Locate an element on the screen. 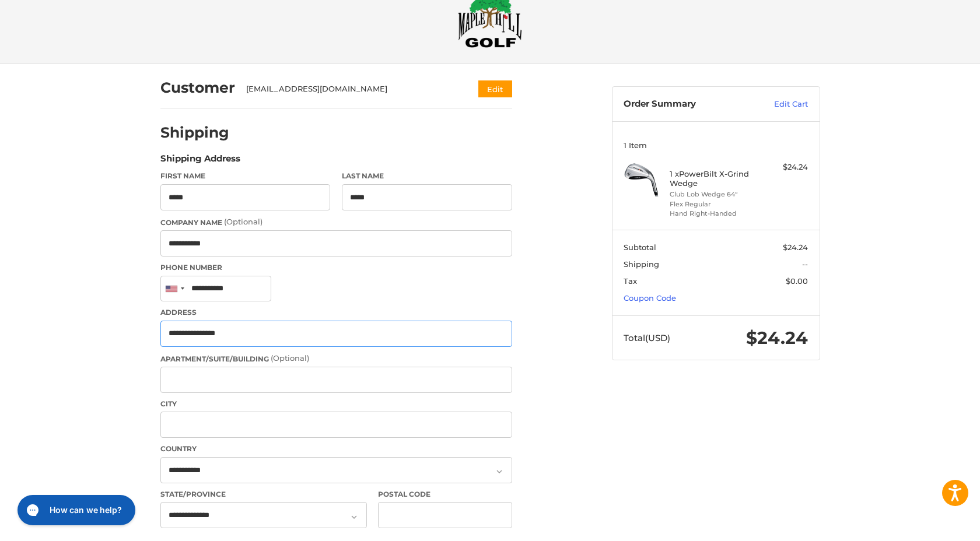 The height and width of the screenshot is (541, 980). button: Gorgias live chat is located at coordinates (65, 19).